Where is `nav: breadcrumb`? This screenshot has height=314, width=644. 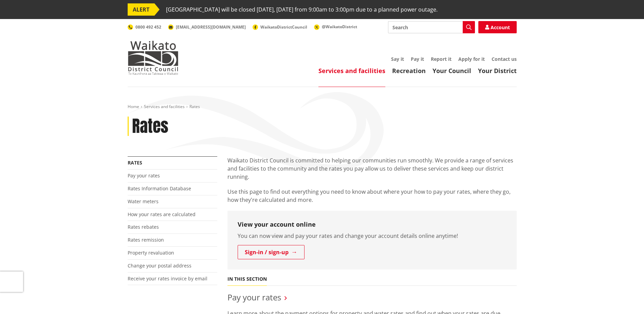 nav: breadcrumb is located at coordinates (322, 107).